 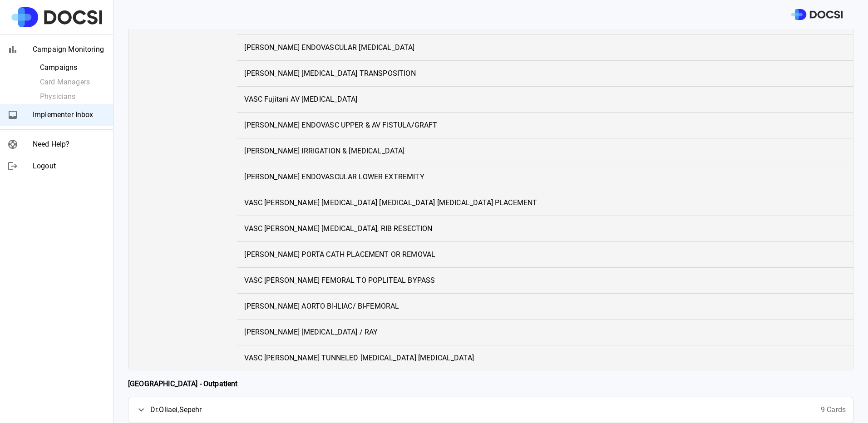 I want to click on span: Dr. Oliaei , Sepehr, so click(x=176, y=409).